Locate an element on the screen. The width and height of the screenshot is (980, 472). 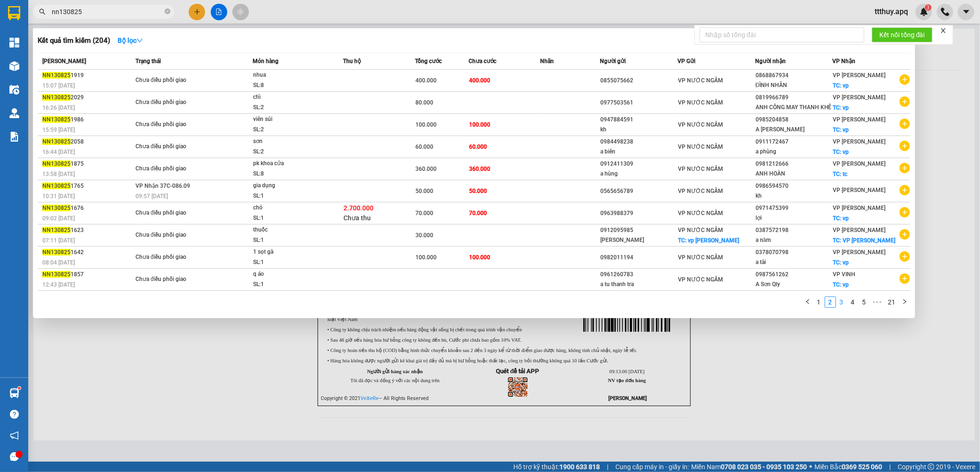
div: 1623 is located at coordinates (88, 230).